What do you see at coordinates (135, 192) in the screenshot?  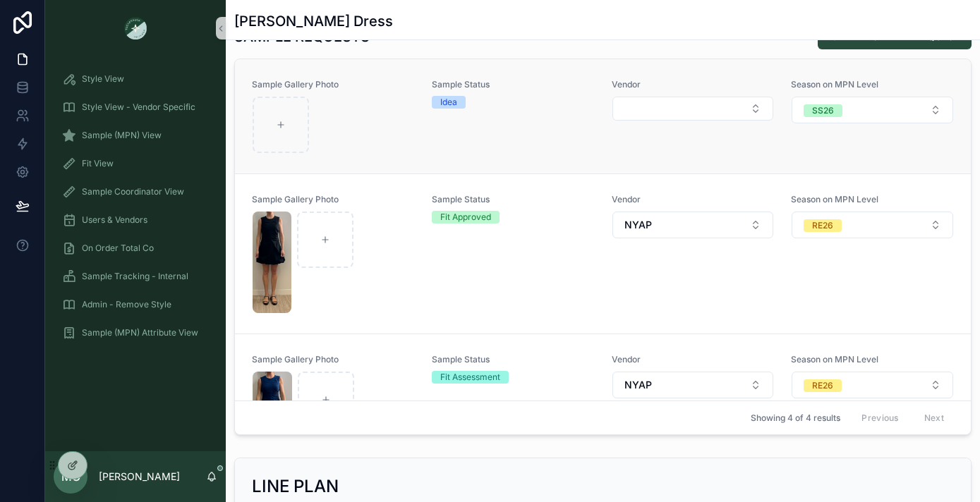 I see `a: Sample Coordinator View` at bounding box center [135, 192].